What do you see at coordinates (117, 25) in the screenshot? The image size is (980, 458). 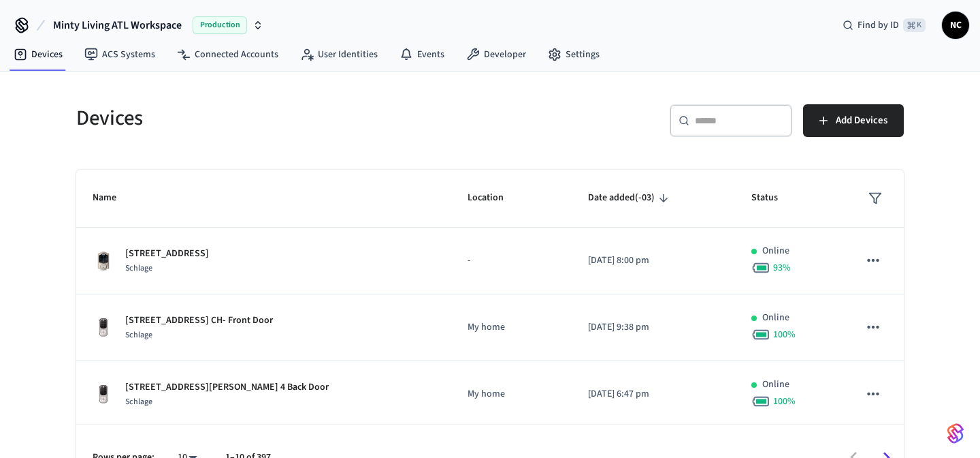 I see `span: Minty Living ATL Workspace` at bounding box center [117, 25].